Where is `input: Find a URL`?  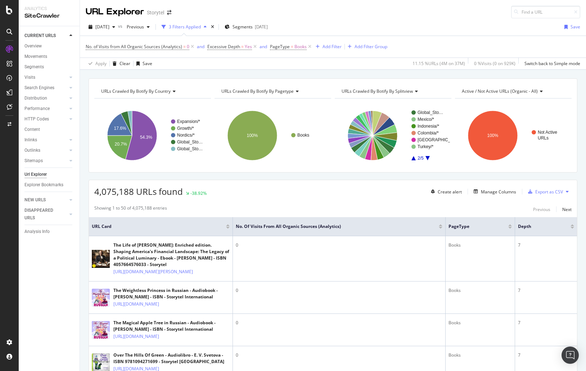 input: Find a URL is located at coordinates (546, 12).